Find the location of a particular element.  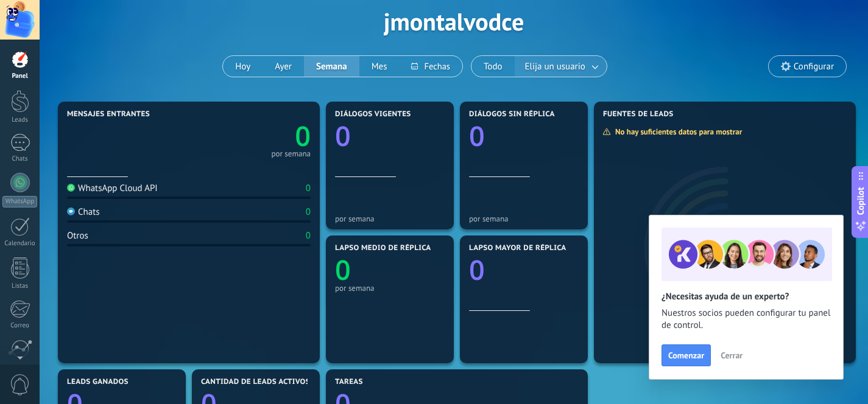

button: Elija un usuario is located at coordinates (561, 66).